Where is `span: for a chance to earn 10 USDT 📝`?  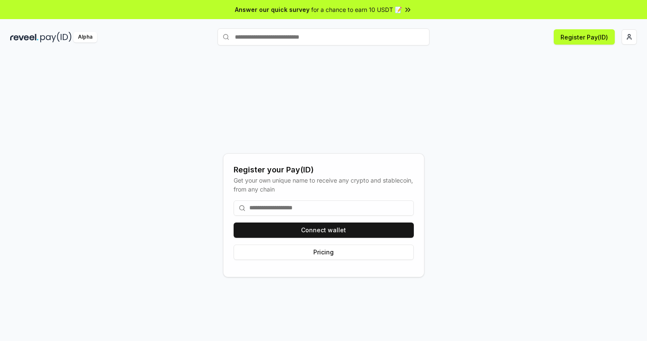 span: for a chance to earn 10 USDT 📝 is located at coordinates (357, 9).